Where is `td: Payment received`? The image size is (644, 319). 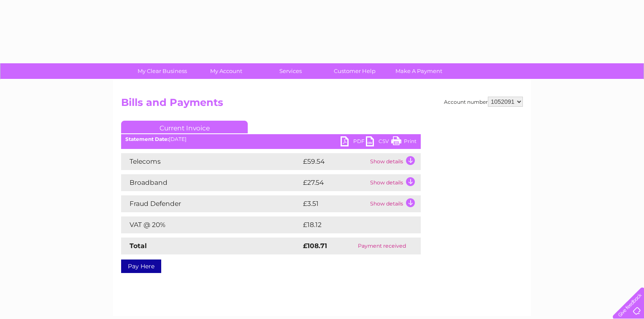 td: Payment received is located at coordinates (382, 246).